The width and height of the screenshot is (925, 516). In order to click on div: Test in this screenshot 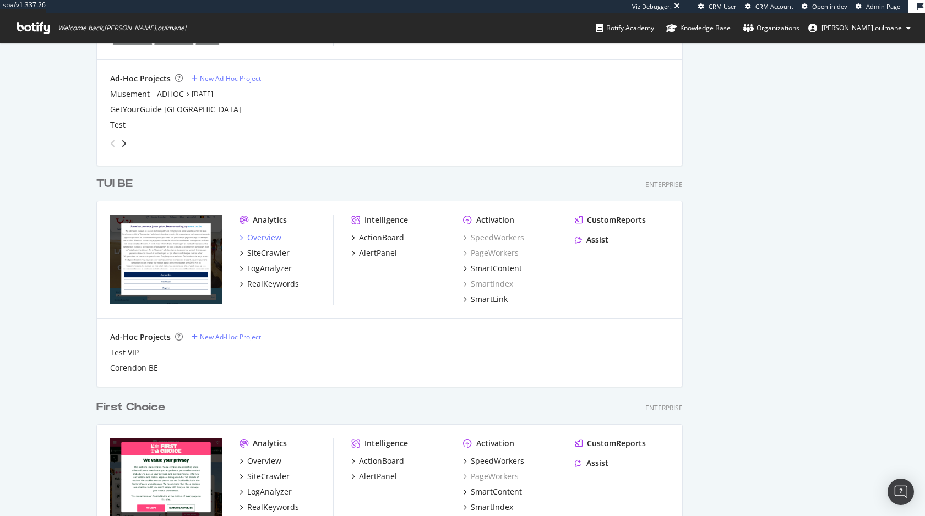, I will do `click(118, 125)`.